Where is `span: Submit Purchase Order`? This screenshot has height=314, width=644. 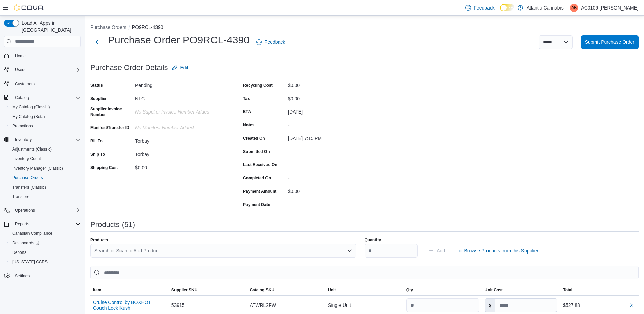 span: Submit Purchase Order is located at coordinates (610, 42).